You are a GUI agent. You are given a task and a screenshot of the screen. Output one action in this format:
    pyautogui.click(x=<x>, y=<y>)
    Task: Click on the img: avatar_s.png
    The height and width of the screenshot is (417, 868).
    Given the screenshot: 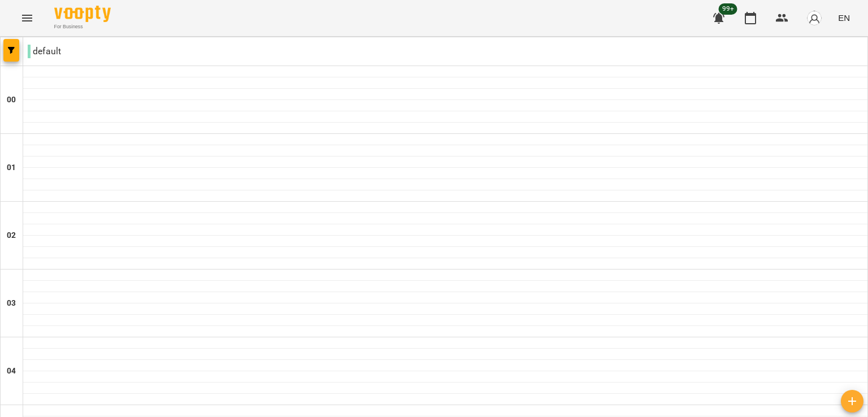 What is the action you would take?
    pyautogui.click(x=814, y=18)
    